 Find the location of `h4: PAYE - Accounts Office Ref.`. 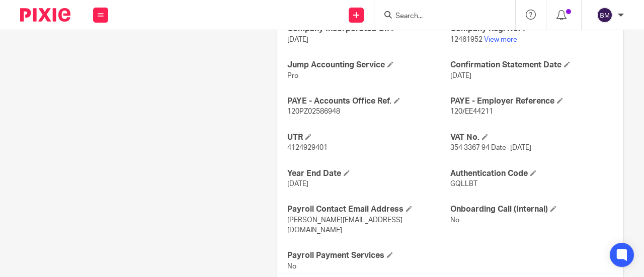

h4: PAYE - Accounts Office Ref. is located at coordinates (369, 101).